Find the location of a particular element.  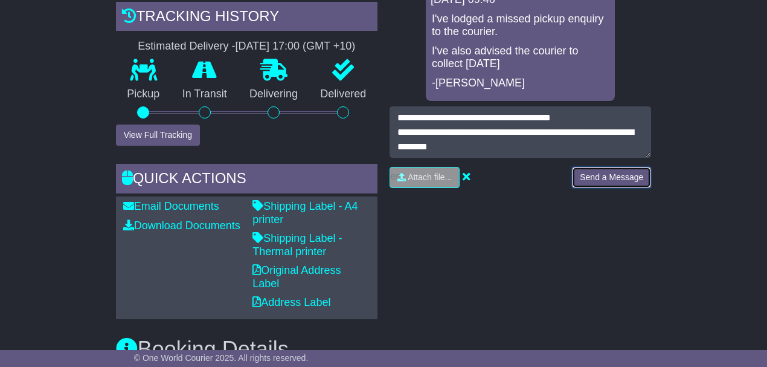

a: Shipping Label - A4 printer is located at coordinates (305, 213).